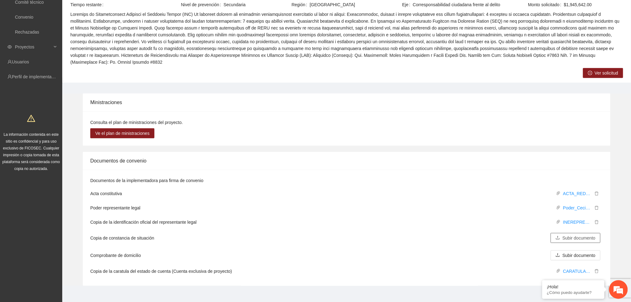  I want to click on div: ¡Hola!, so click(573, 287).